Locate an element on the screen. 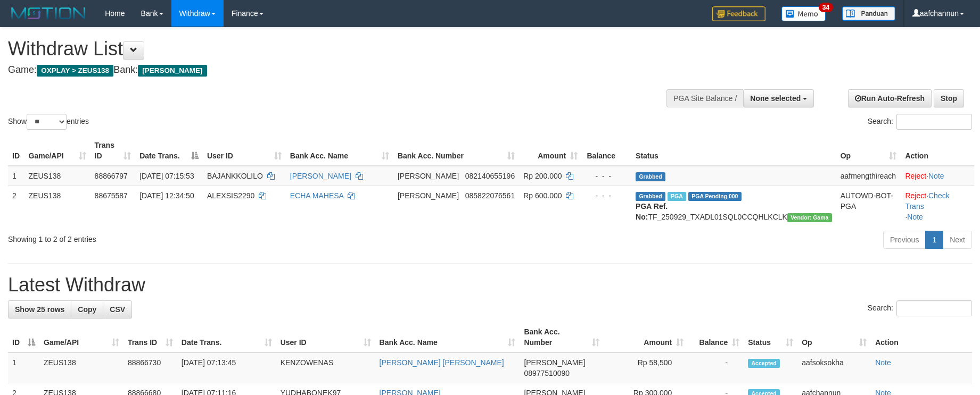 Image resolution: width=980 pixels, height=395 pixels. a: Previous is located at coordinates (905, 240).